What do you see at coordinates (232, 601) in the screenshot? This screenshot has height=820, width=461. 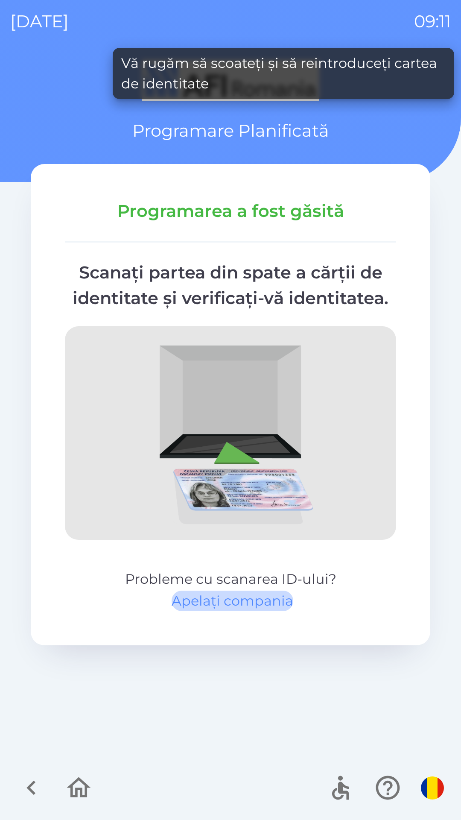 I see `button: Apelați compania` at bounding box center [232, 601].